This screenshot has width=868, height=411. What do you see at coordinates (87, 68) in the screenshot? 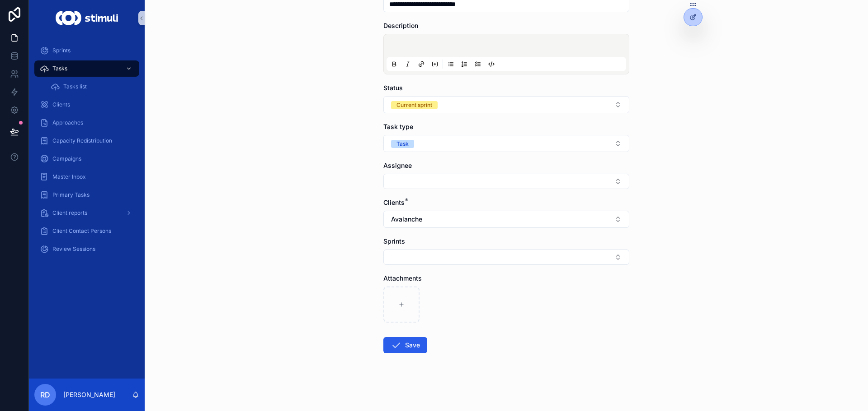
I see `a: Tasks` at bounding box center [87, 68].